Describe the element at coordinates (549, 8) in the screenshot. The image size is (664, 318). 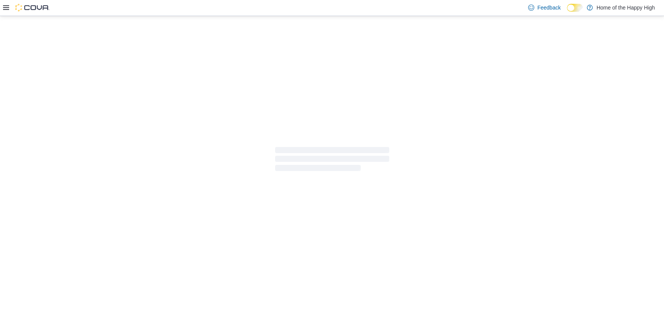
I see `span: Feedback` at that location.